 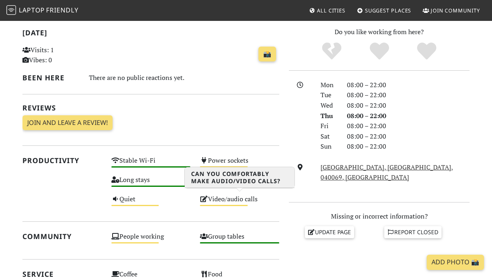 I want to click on h2: Reviews, so click(x=151, y=107).